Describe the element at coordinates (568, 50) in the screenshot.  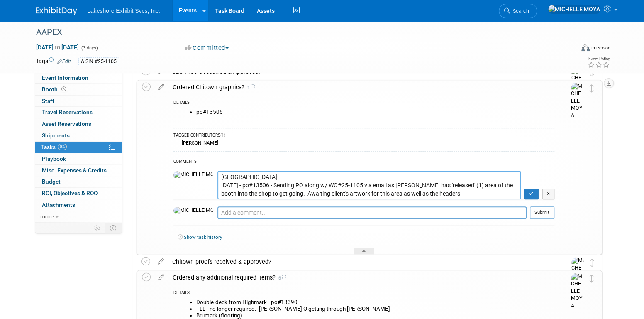
I see `div: Event Format` at that location.